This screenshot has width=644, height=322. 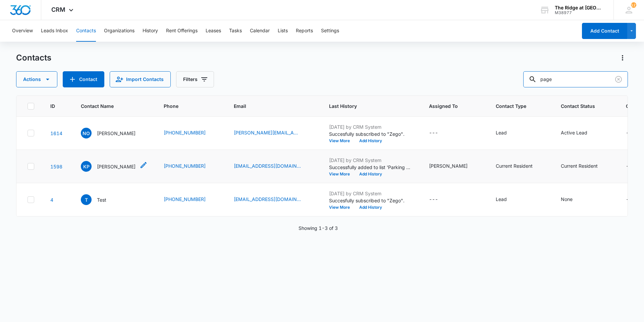 What do you see at coordinates (57, 166) in the screenshot?
I see `a: Navigate to contact details page for Kimberly Page` at bounding box center [57, 166].